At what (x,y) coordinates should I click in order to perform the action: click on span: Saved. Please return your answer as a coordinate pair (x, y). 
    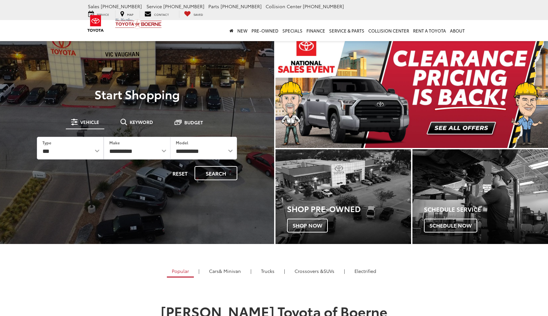
    Looking at the image, I should click on (198, 14).